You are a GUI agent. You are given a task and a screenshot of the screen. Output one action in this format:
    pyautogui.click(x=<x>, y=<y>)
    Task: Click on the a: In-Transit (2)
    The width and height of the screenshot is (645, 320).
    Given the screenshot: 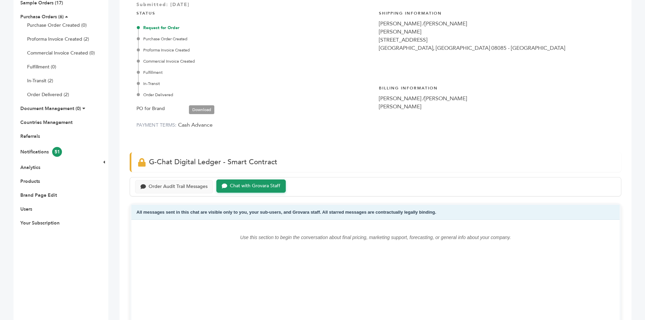 What is the action you would take?
    pyautogui.click(x=40, y=81)
    